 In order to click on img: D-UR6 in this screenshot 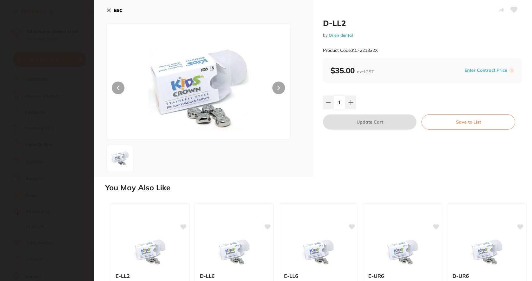, I will do `click(486, 253)`.